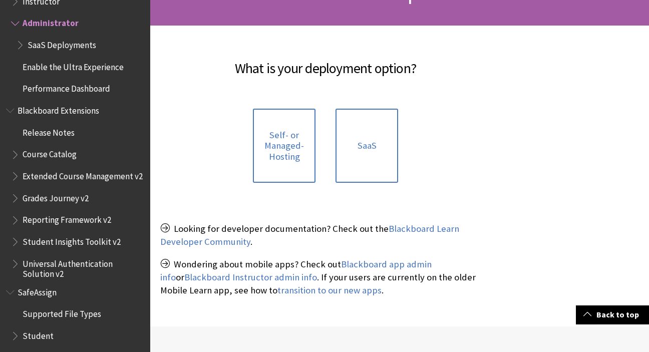 Image resolution: width=649 pixels, height=352 pixels. What do you see at coordinates (296, 271) in the screenshot?
I see `a: Blackboard app admin info` at bounding box center [296, 271].